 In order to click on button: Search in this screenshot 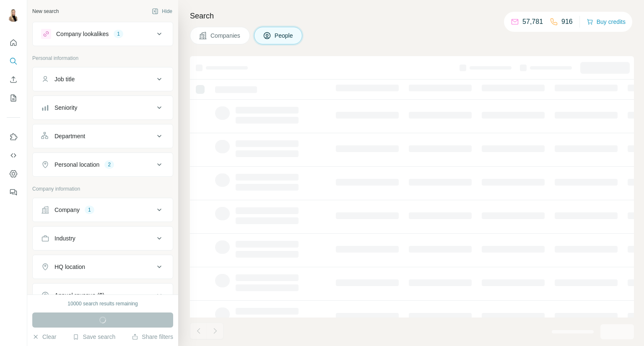, I will do `click(14, 61)`.